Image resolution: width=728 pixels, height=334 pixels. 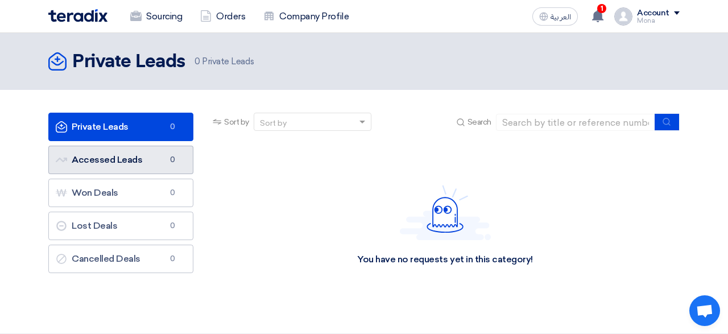 What do you see at coordinates (156, 16) in the screenshot?
I see `a: Sourcing` at bounding box center [156, 16].